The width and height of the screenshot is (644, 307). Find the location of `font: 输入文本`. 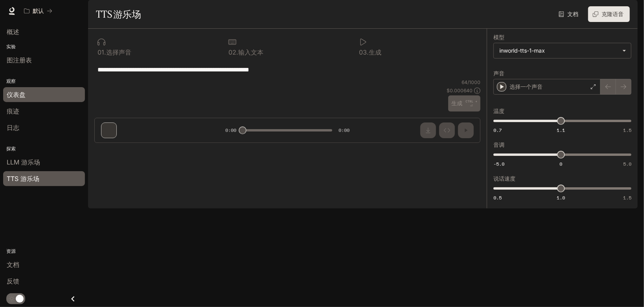

font: 输入文本 is located at coordinates (251, 52).